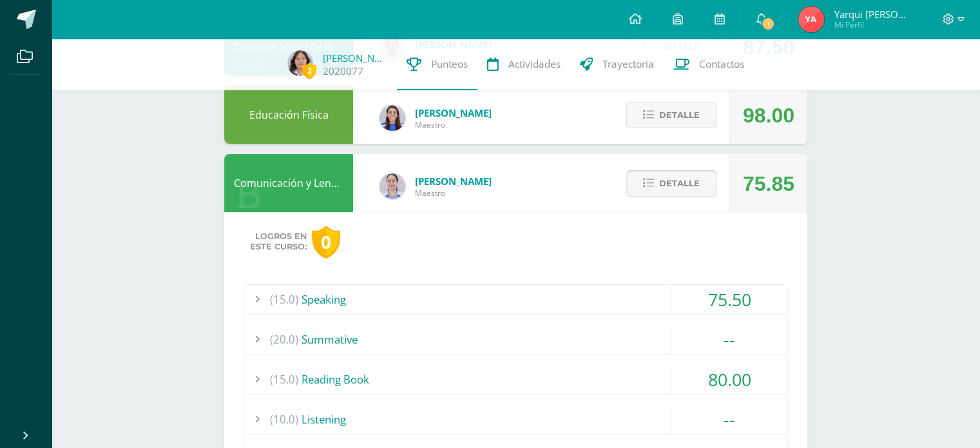 This screenshot has height=448, width=980. I want to click on span: Logros en este curso:, so click(278, 242).